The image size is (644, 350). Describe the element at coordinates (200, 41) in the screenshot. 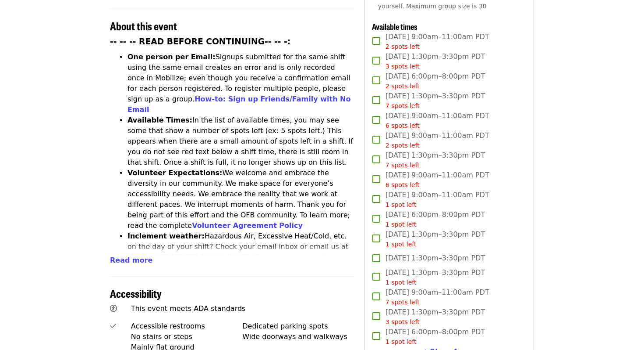

I see `strong: -- -- -- READ BEFORE CONTINUING-- -- -:` at that location.